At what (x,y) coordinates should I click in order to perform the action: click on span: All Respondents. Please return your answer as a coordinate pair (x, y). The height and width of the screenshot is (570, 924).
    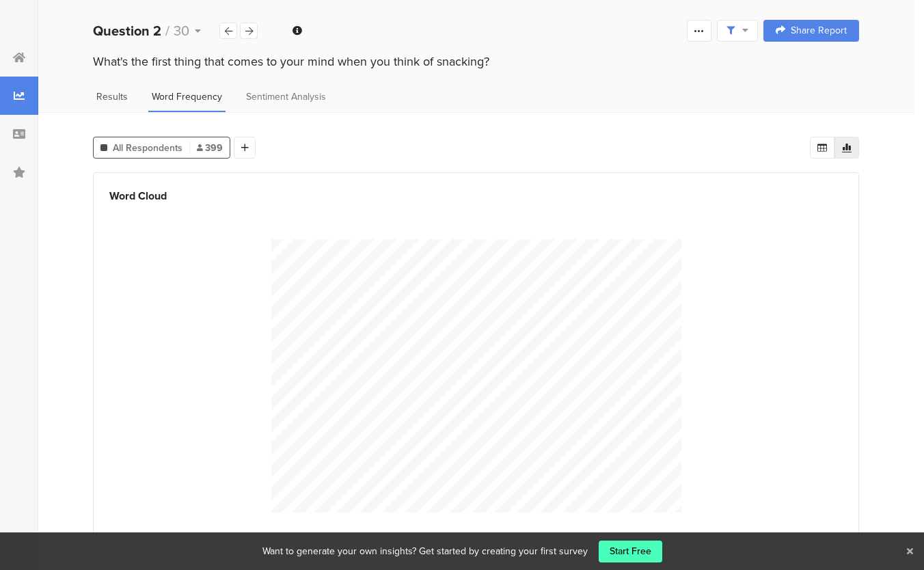
    Looking at the image, I should click on (148, 148).